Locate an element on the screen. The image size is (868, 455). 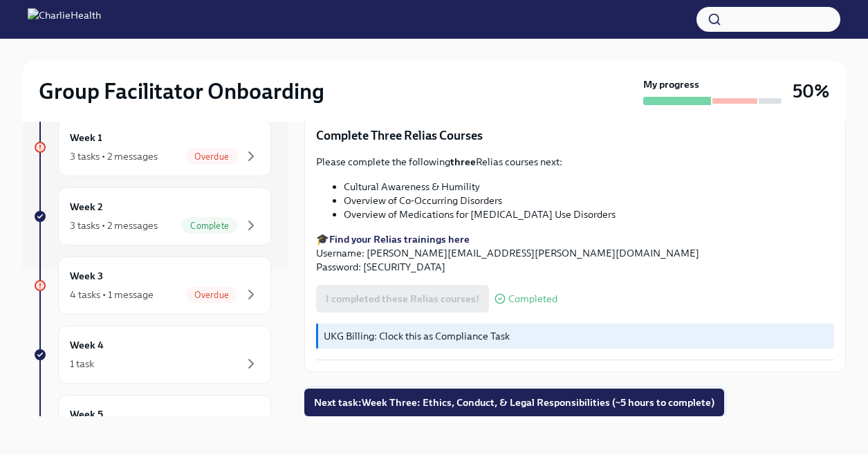
a: Week 34 tasks • 1 messageOverdue is located at coordinates (152, 286).